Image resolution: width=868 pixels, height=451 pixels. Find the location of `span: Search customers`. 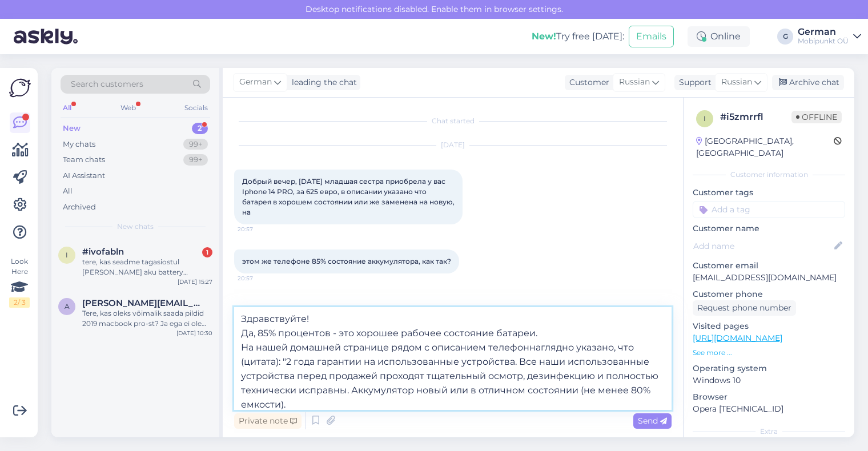

span: Search customers is located at coordinates (107, 84).